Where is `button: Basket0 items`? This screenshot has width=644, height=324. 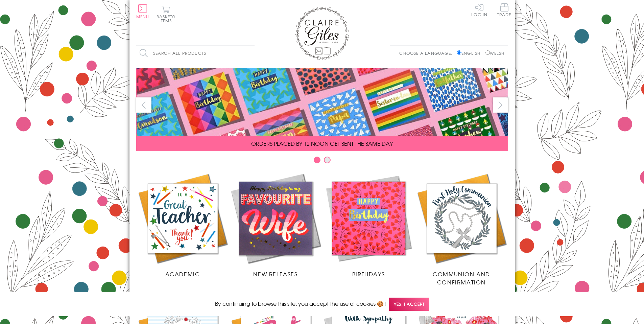
button: Basket0 items is located at coordinates (166, 14).